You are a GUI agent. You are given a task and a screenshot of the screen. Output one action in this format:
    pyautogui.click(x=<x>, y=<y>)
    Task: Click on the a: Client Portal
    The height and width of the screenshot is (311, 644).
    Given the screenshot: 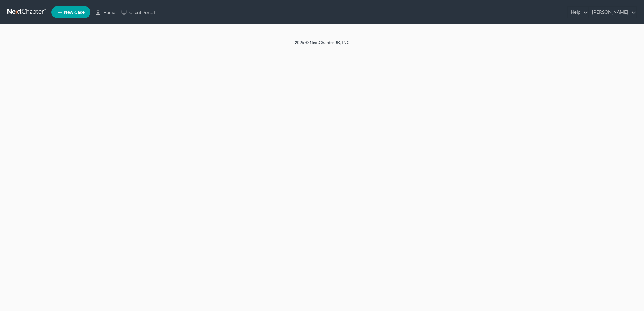 What is the action you would take?
    pyautogui.click(x=138, y=13)
    